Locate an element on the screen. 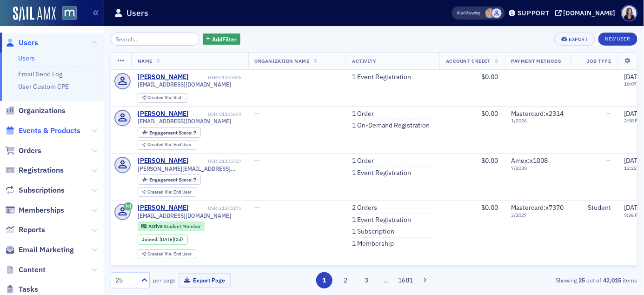 The image size is (644, 295). a: New User is located at coordinates (618, 39).